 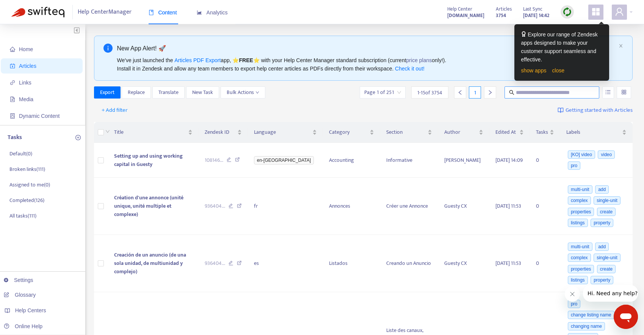 What do you see at coordinates (162, 13) in the screenshot?
I see `span: Content` at bounding box center [162, 13].